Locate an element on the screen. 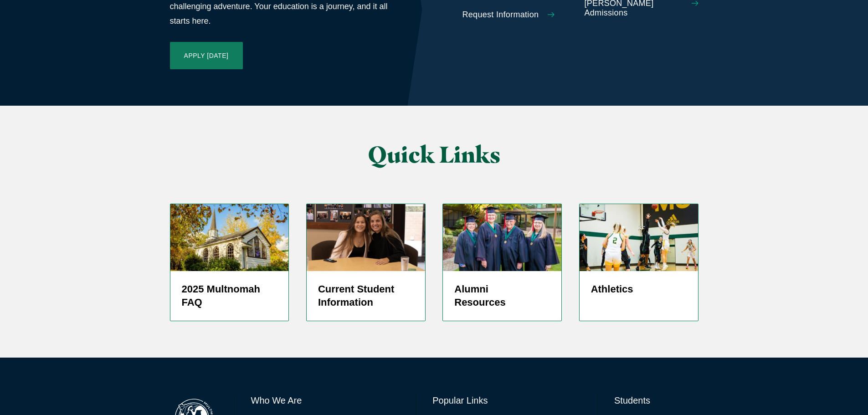 The image size is (868, 415). img: WBBALL_WEB is located at coordinates (639, 237).